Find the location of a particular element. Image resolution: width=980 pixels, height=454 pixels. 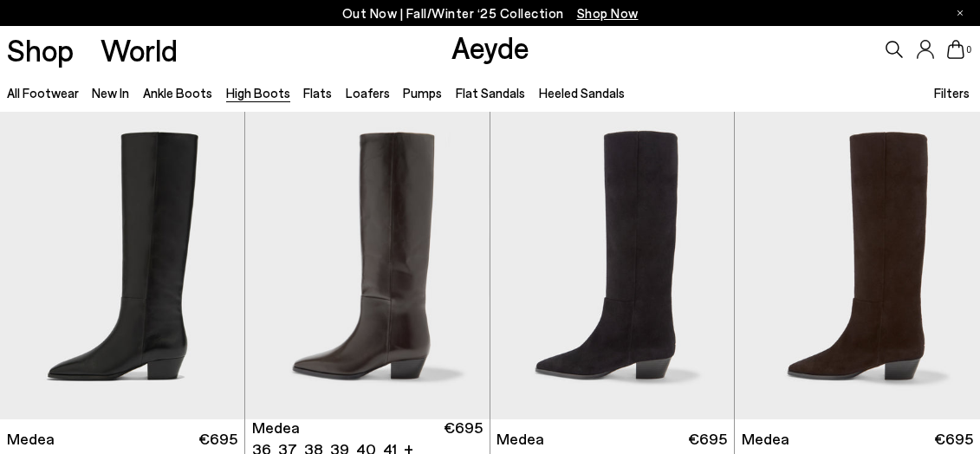

span: 0 is located at coordinates (968, 49).